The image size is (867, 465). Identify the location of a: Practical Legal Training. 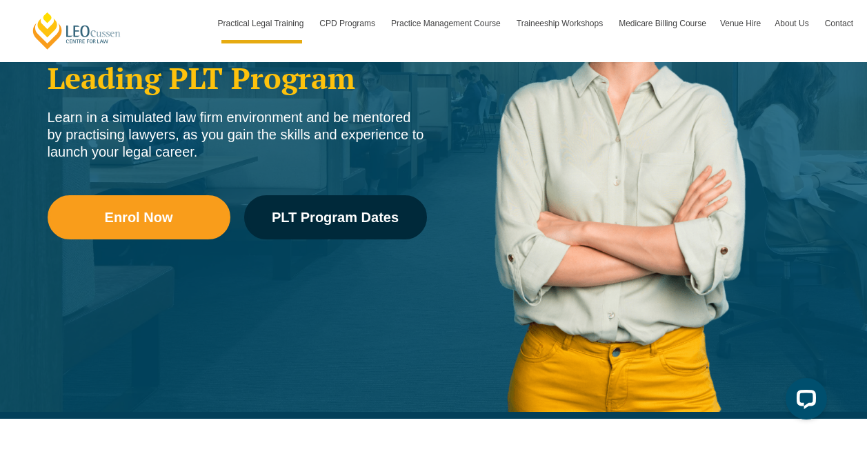
(262, 23).